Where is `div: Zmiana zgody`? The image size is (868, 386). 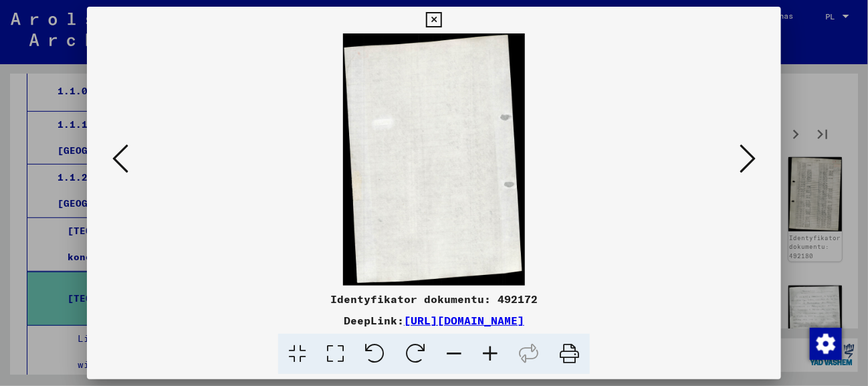 div: Zmiana zgody is located at coordinates (825, 343).